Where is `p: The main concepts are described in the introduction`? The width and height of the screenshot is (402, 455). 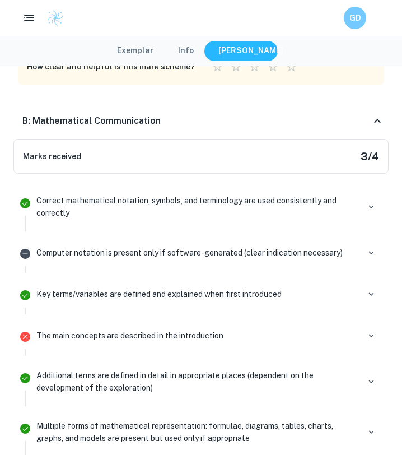
p: The main concepts are described in the introduction is located at coordinates (130, 336).